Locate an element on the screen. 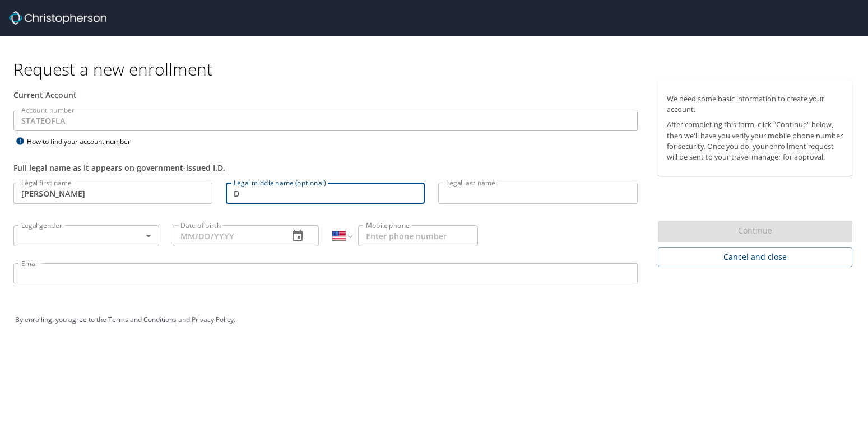 The height and width of the screenshot is (434, 868). span: Cancel and close is located at coordinates (755, 257).